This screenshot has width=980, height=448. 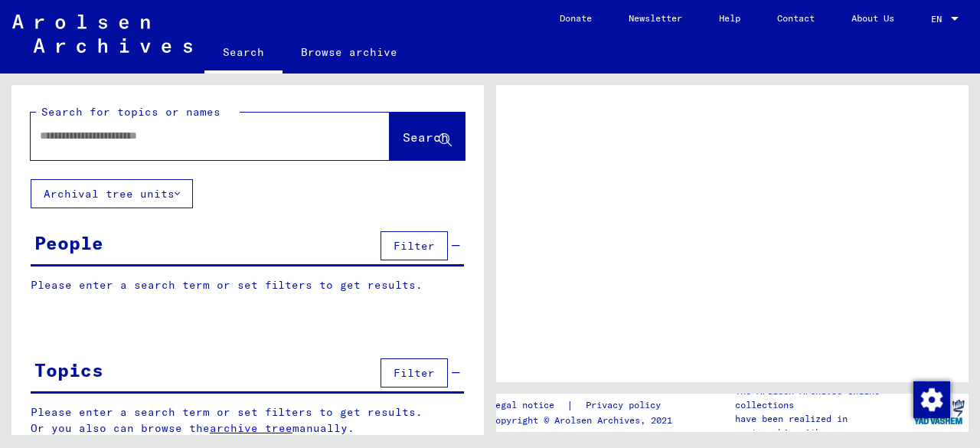 I want to click on div: Topics, so click(x=69, y=369).